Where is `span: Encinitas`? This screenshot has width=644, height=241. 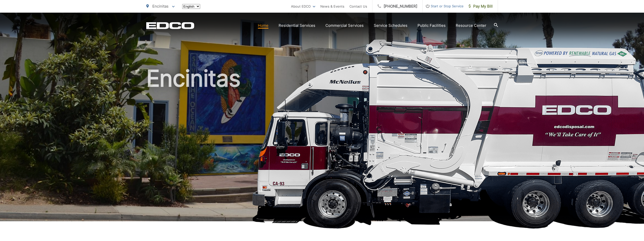
span: Encinitas is located at coordinates (160, 6).